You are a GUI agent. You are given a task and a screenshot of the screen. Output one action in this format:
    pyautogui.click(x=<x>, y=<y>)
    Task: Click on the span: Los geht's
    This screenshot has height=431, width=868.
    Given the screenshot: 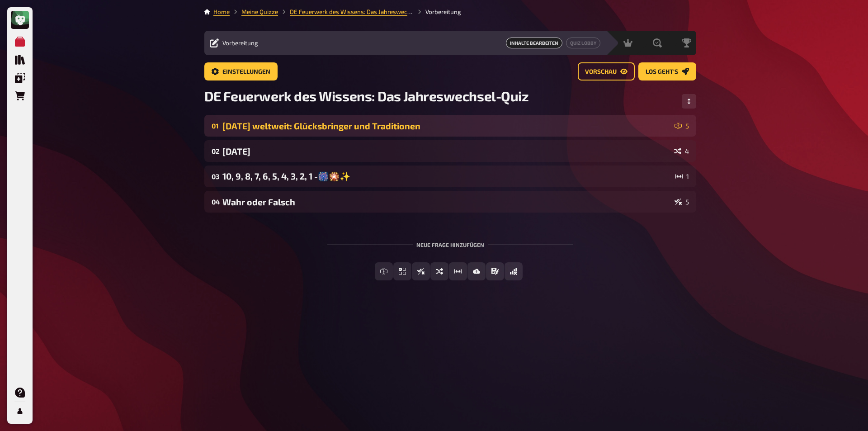 What is the action you would take?
    pyautogui.click(x=662, y=72)
    